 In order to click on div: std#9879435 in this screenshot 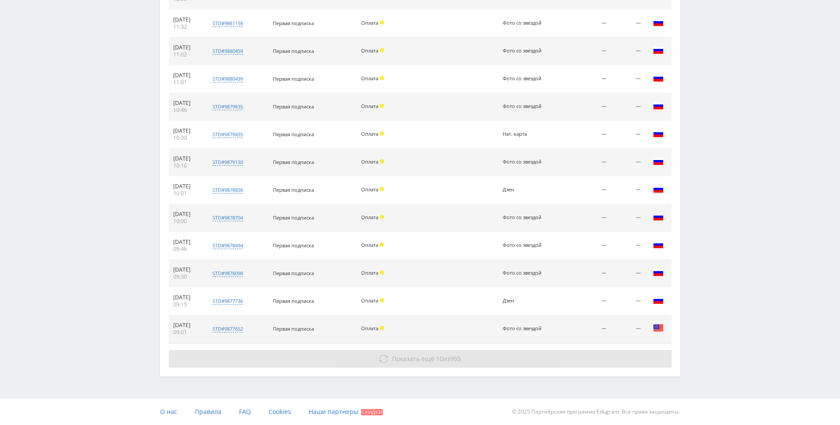, I will do `click(228, 135)`.